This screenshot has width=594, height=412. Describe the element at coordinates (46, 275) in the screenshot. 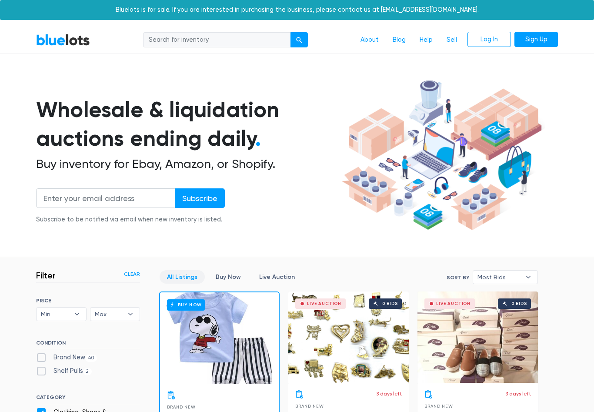

I see `h3: Filter` at that location.